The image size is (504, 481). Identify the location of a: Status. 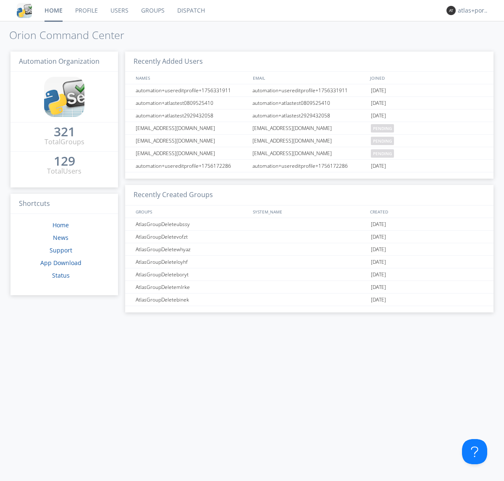
(61, 275).